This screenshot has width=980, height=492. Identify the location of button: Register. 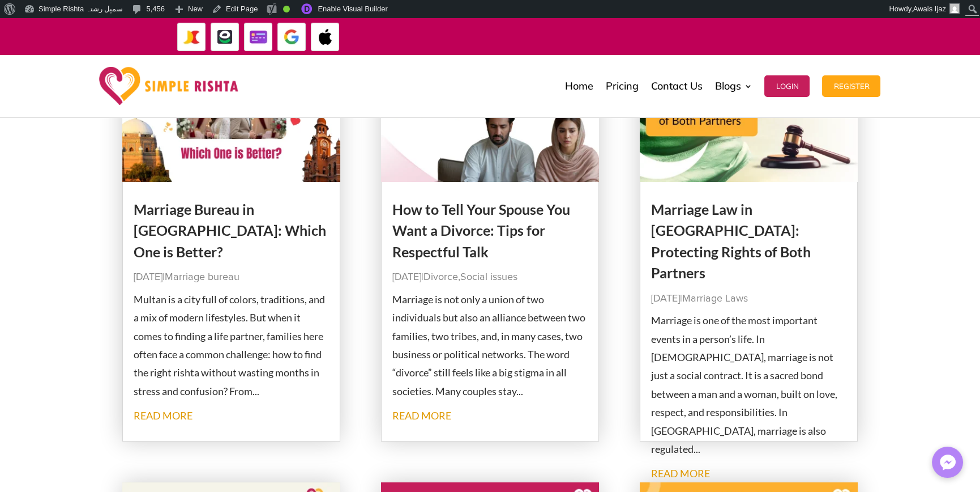
(851, 86).